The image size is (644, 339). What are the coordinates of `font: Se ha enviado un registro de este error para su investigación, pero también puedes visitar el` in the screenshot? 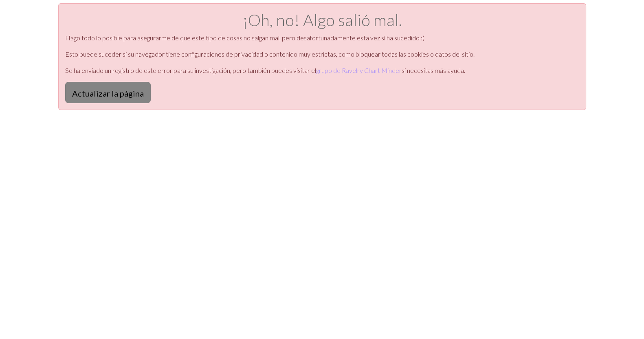 It's located at (190, 70).